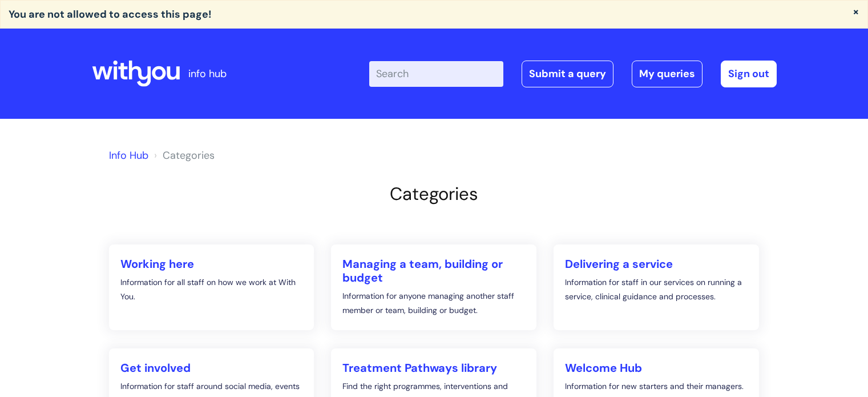 Image resolution: width=868 pixels, height=397 pixels. I want to click on h2: Working here, so click(212, 264).